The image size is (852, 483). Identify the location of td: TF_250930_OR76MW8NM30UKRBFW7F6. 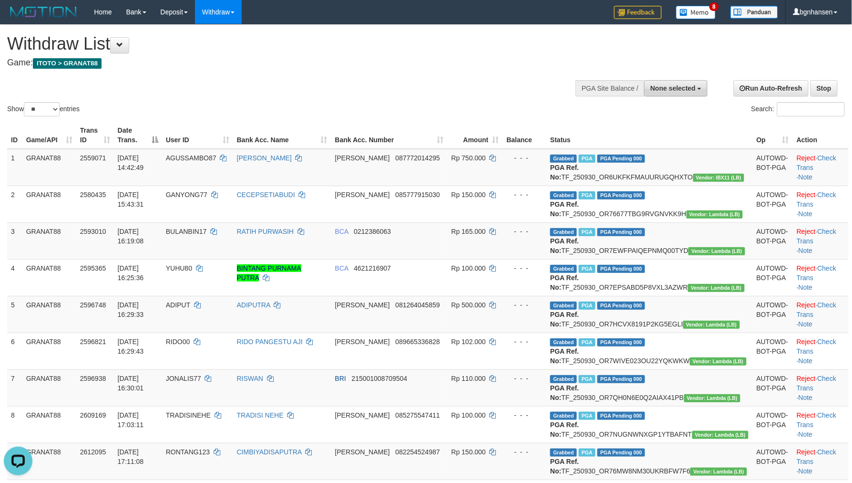
(650, 461).